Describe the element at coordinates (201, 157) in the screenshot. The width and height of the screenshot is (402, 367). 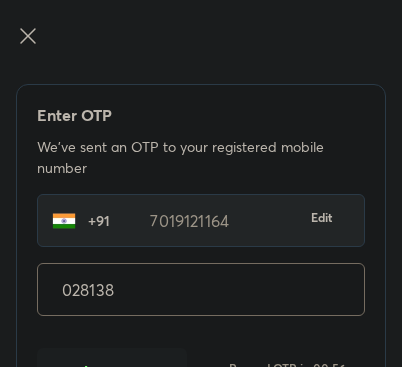
I see `p: We've sent an OTP to your registered mobile number` at that location.